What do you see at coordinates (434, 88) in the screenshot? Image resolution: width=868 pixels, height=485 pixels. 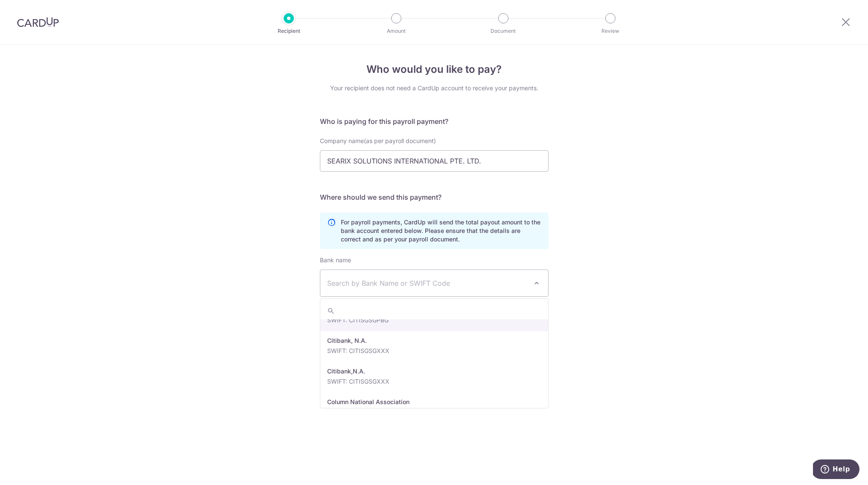 I see `div: Your recipient does not need a CardUp account to receive your payments.` at bounding box center [434, 88].